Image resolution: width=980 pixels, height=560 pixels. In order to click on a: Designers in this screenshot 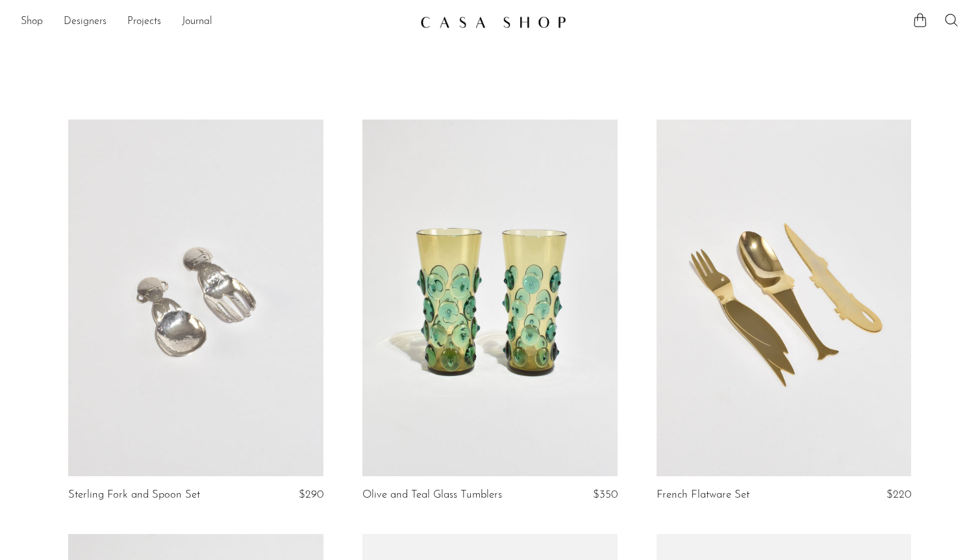, I will do `click(85, 22)`.